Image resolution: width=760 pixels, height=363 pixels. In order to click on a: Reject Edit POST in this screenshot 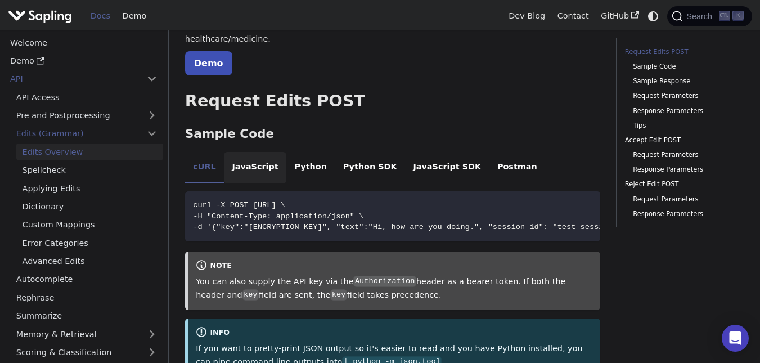, I will do `click(682, 184)`.